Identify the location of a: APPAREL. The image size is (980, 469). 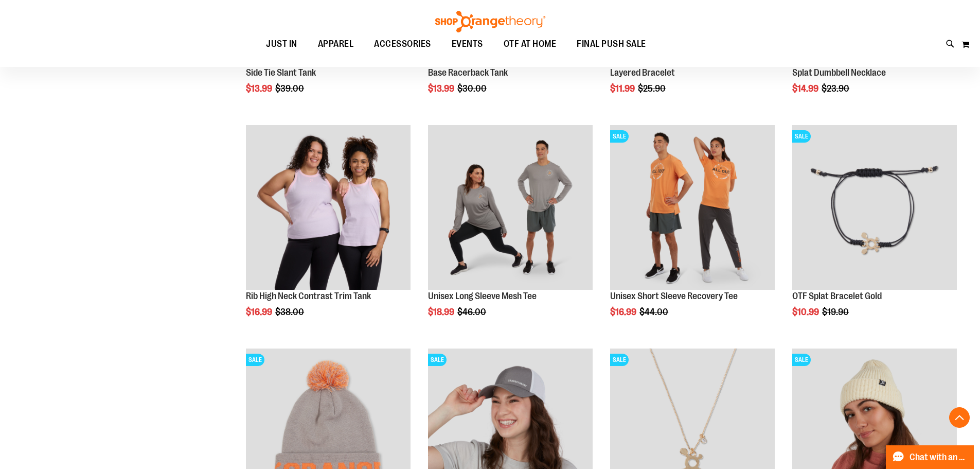
(336, 44).